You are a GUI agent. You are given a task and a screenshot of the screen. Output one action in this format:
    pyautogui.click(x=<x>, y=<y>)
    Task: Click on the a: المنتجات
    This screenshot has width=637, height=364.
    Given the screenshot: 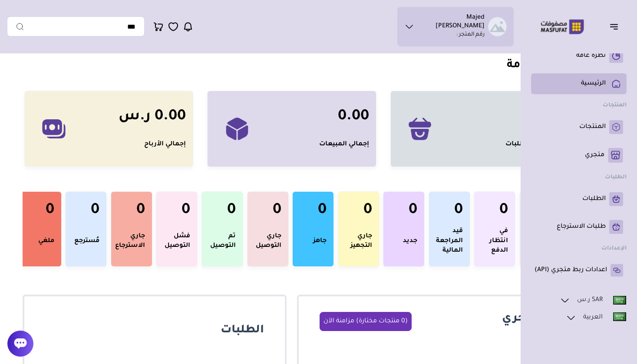 What is the action you would take?
    pyautogui.click(x=579, y=127)
    